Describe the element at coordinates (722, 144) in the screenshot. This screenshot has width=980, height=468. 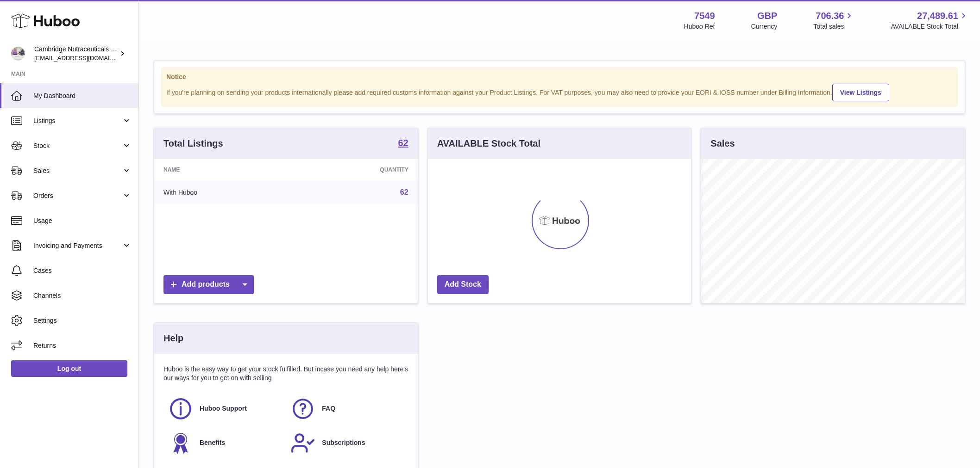
I see `h3: Sales` at that location.